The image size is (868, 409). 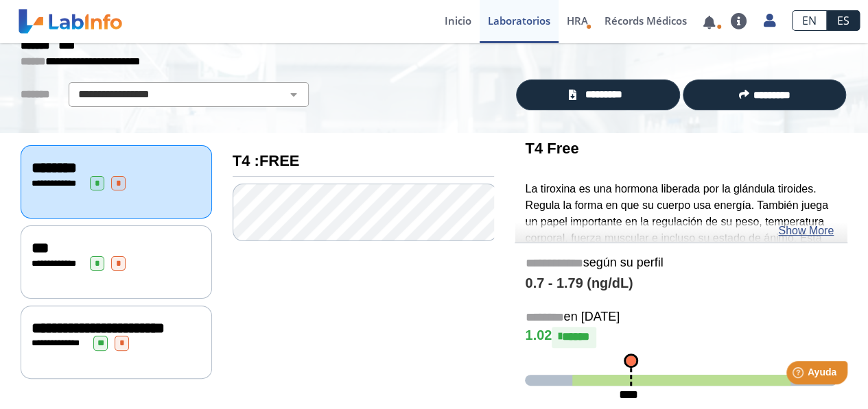 I want to click on h4: 1.02, so click(x=680, y=337).